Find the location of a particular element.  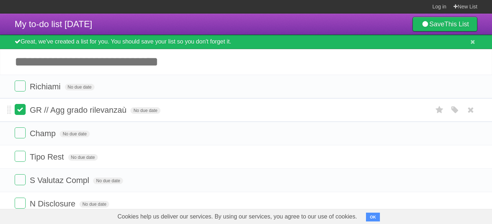

span: GR // Agg grado rilevanzaù is located at coordinates (79, 110).